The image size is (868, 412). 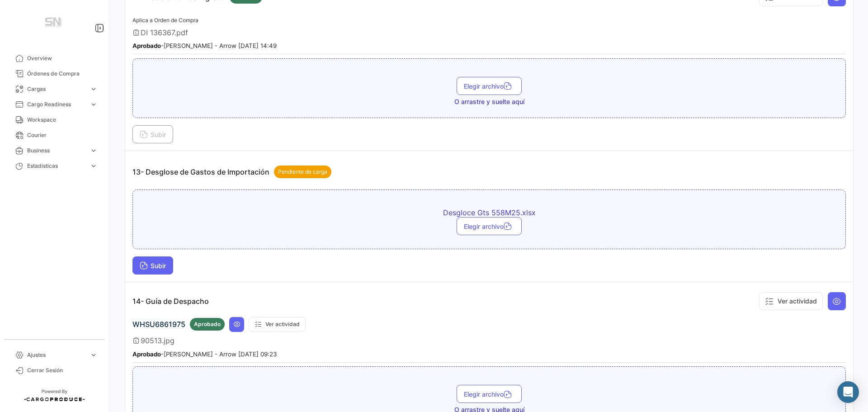 I want to click on span: Ajustes, so click(x=56, y=355).